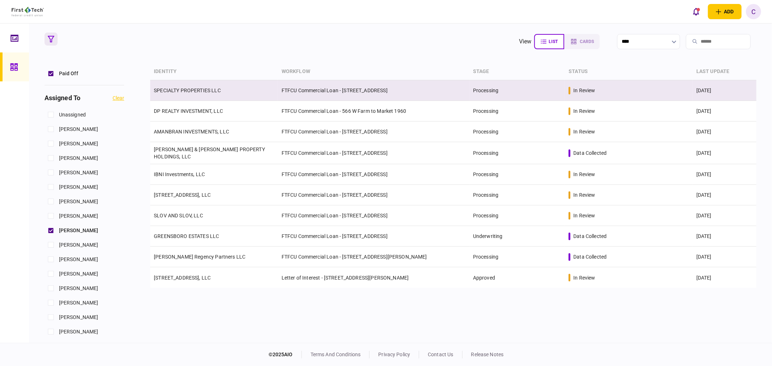  I want to click on th: identity, so click(214, 72).